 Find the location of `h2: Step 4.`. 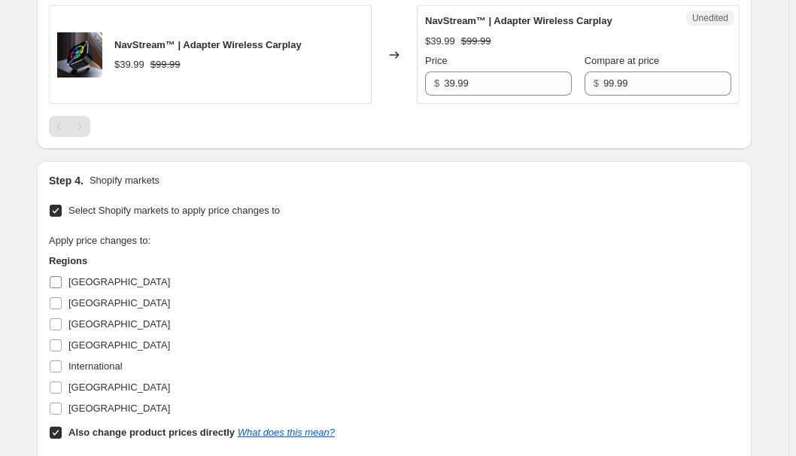

h2: Step 4. is located at coordinates (66, 181).